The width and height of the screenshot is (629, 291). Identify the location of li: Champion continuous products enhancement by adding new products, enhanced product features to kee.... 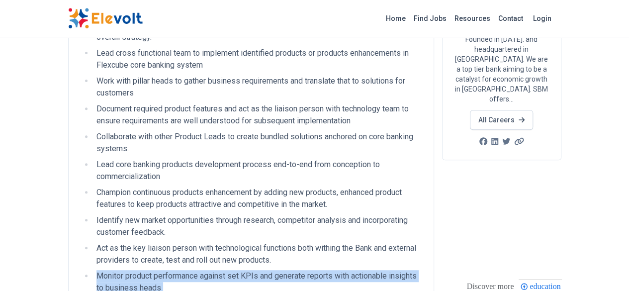
(258, 199).